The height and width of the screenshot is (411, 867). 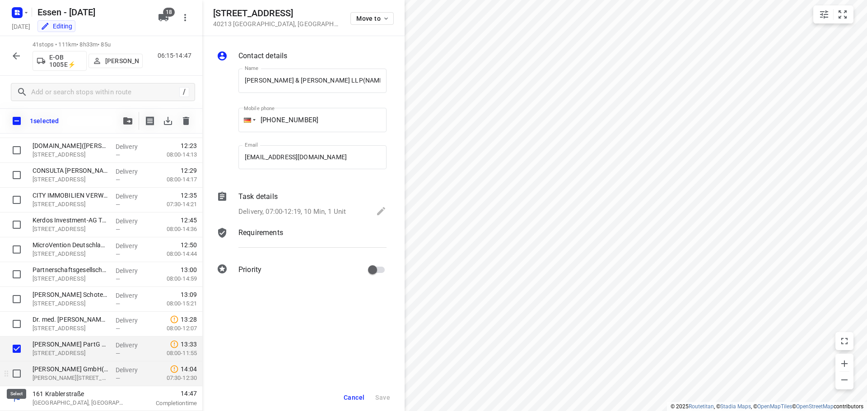 I want to click on a: Stadia Maps, so click(x=735, y=407).